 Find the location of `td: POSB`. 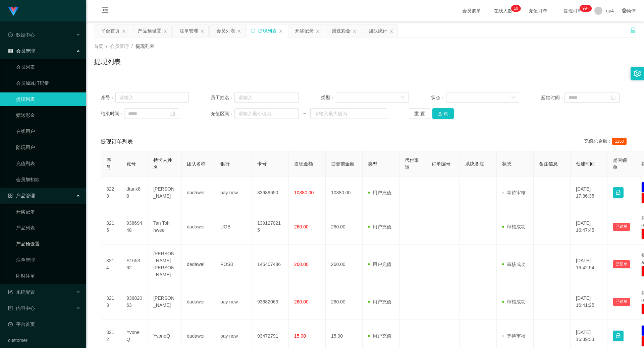

td: POSB is located at coordinates (234, 265).